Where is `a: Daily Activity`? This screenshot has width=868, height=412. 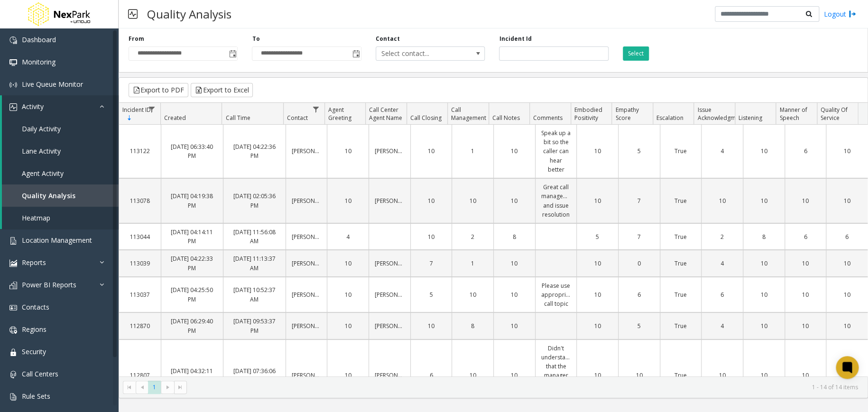
a: Daily Activity is located at coordinates (60, 129).